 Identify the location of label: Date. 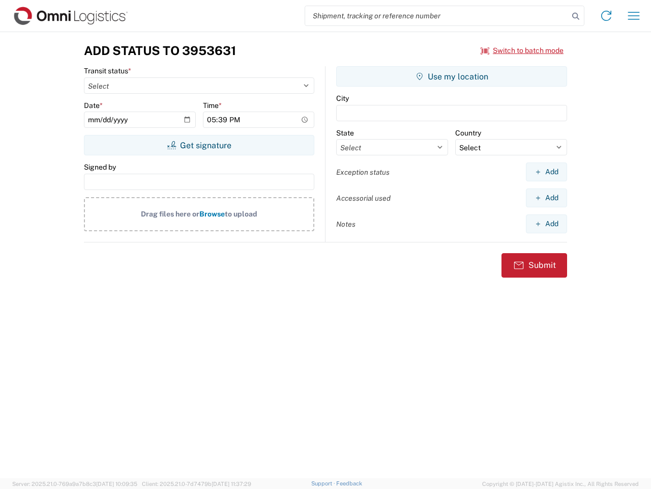
(93, 105).